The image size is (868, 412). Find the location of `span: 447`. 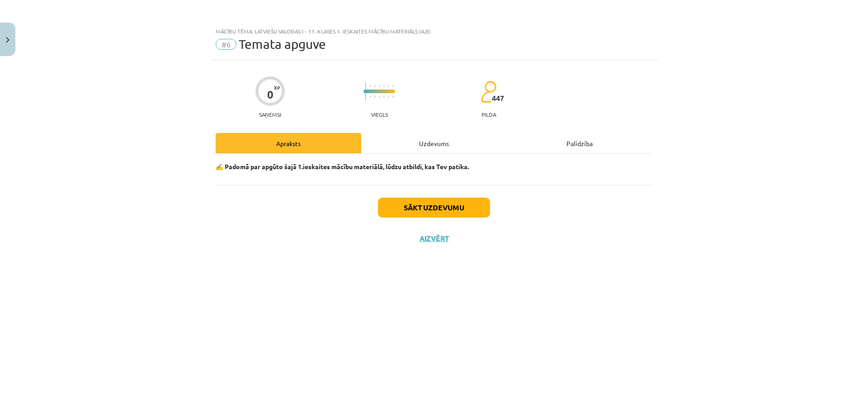

span: 447 is located at coordinates (497, 98).